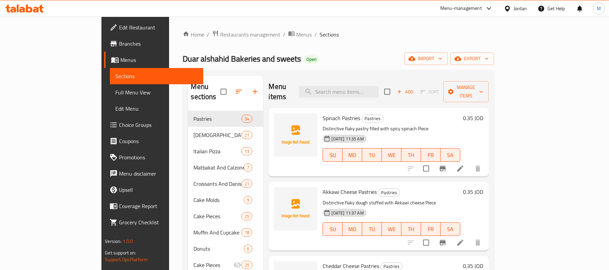 The width and height of the screenshot is (609, 270). What do you see at coordinates (295, 209) in the screenshot?
I see `img: Akkawi Cheese Pastries` at bounding box center [295, 209].